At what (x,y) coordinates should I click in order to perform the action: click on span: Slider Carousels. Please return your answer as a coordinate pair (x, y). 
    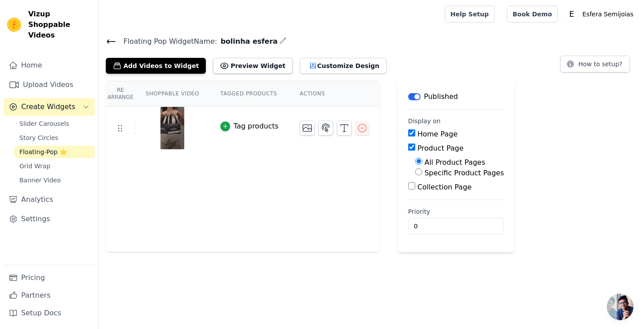
    Looking at the image, I should click on (44, 123).